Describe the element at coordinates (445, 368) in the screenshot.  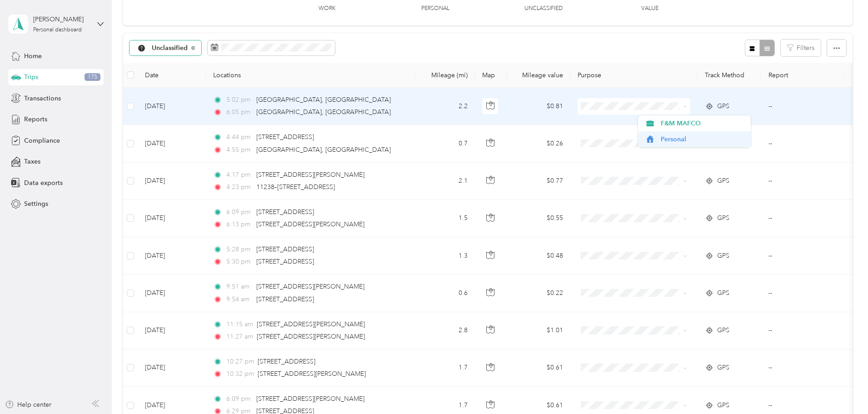
I see `td: 1.7` at that location.